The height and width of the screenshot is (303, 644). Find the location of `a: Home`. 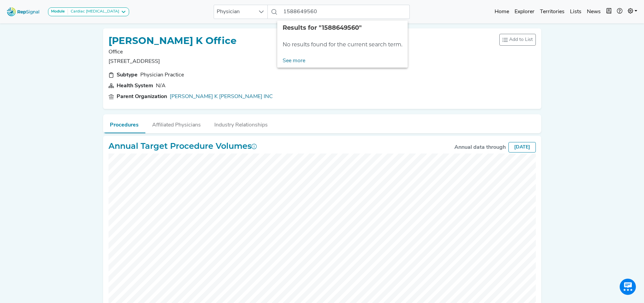

a: Home is located at coordinates (502, 12).